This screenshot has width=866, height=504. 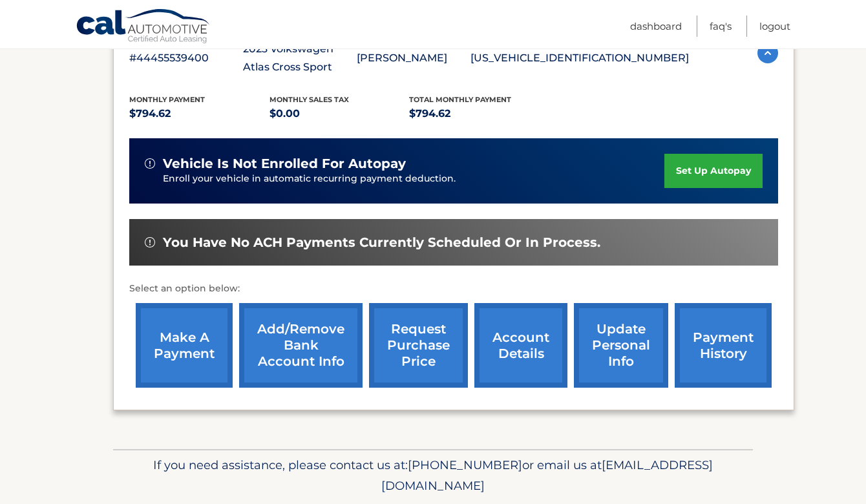 I want to click on a: payment history, so click(x=723, y=345).